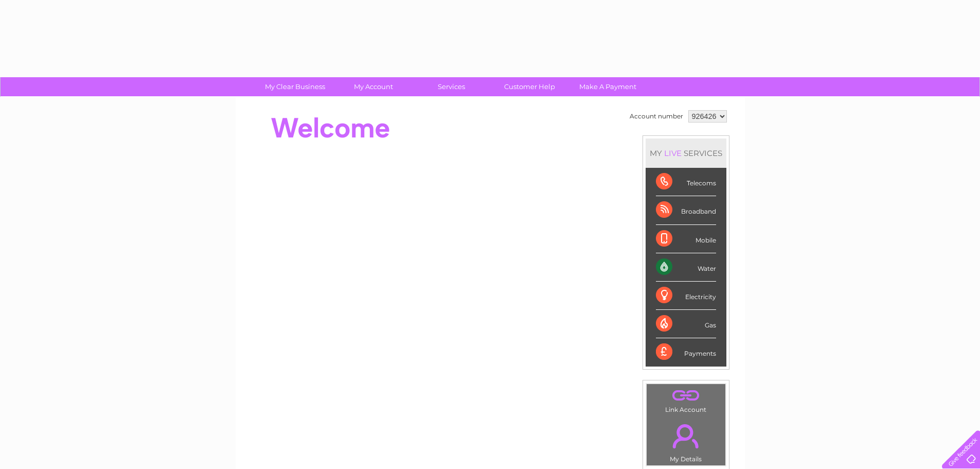 This screenshot has height=469, width=980. I want to click on a: Customer Help, so click(529, 86).